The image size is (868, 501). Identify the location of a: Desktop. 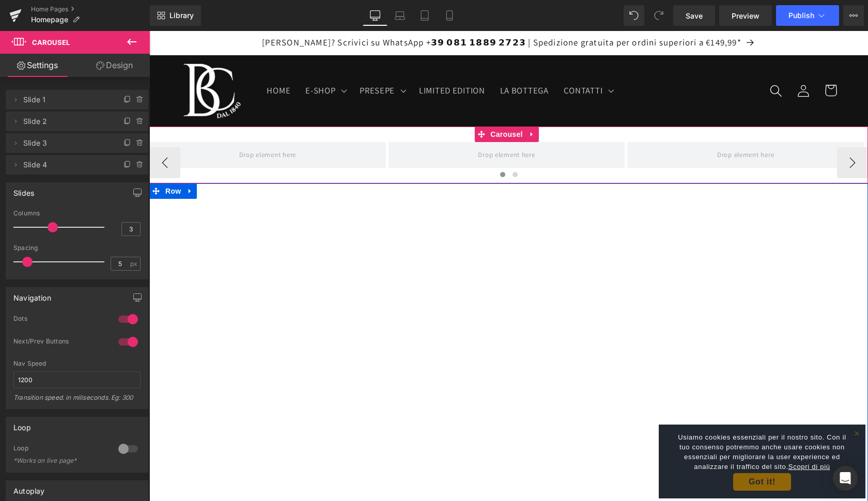
(375, 16).